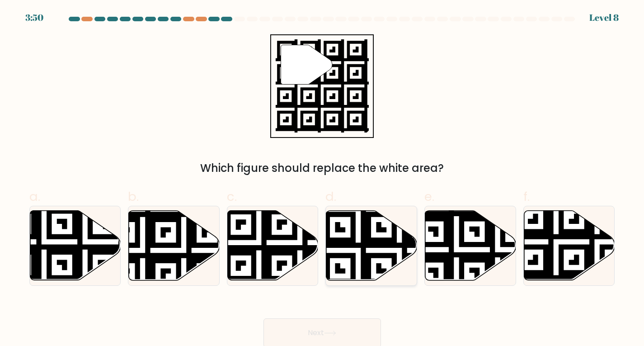 Image resolution: width=644 pixels, height=346 pixels. What do you see at coordinates (322, 168) in the screenshot?
I see `div: Which figure should replace the white area?` at bounding box center [322, 168].